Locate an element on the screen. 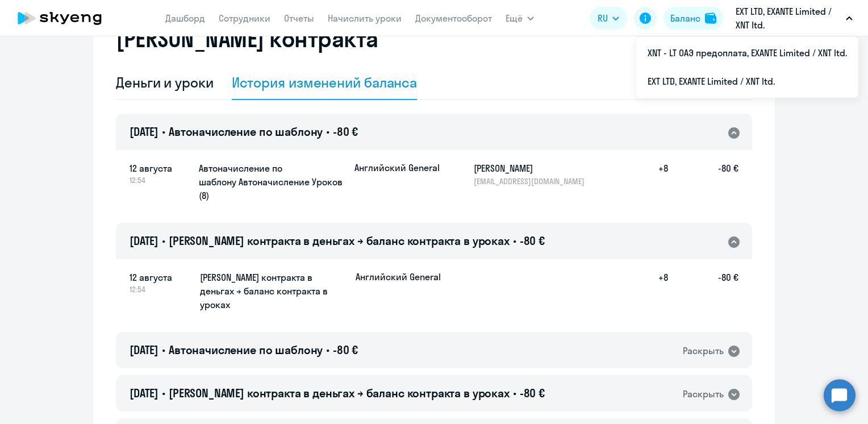 This screenshot has width=868, height=424. a: Дашборд is located at coordinates (185, 18).